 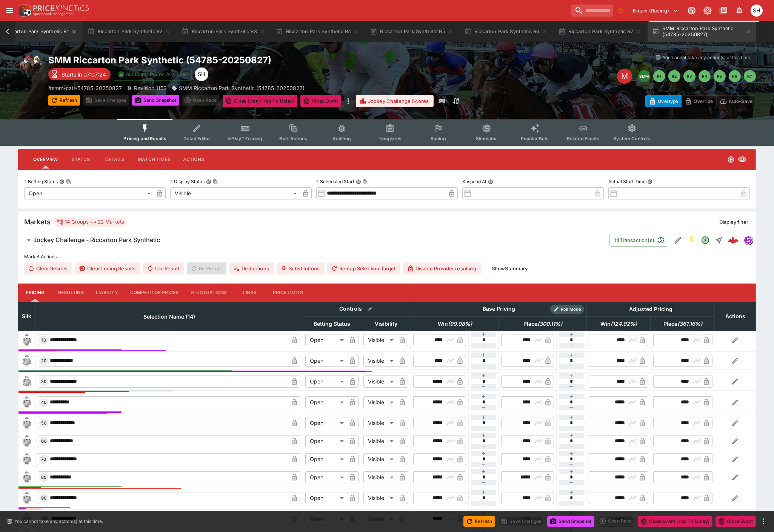 What do you see at coordinates (154, 292) in the screenshot?
I see `button: Competitor Prices` at bounding box center [154, 292].